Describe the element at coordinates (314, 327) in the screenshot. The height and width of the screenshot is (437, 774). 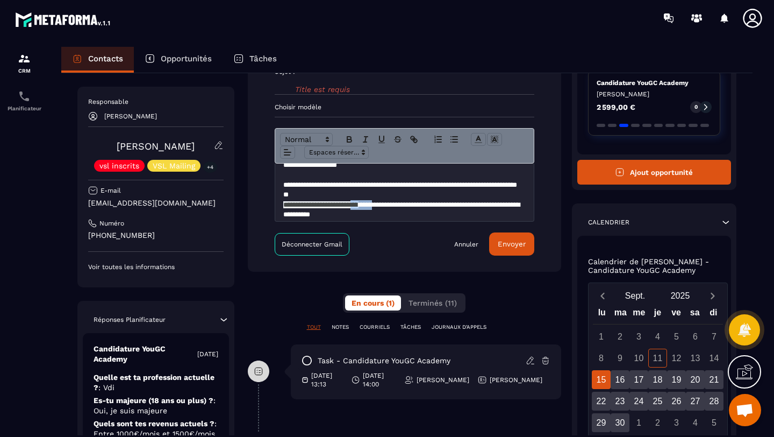
I see `p: TOUT` at that location.